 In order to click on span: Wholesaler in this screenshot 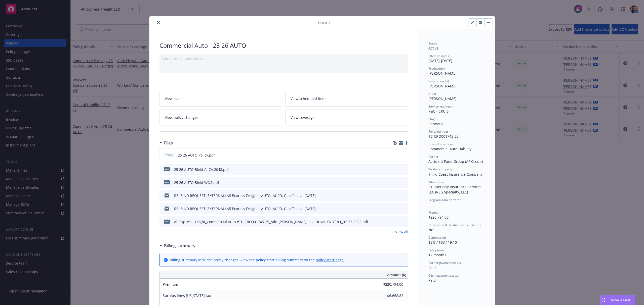, I will do `click(436, 182)`.